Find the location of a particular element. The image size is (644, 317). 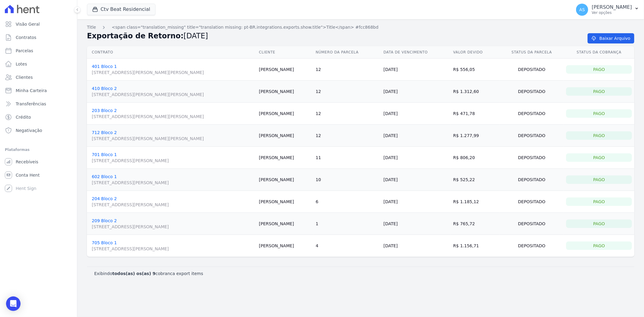

span: Transferências is located at coordinates (31, 104).